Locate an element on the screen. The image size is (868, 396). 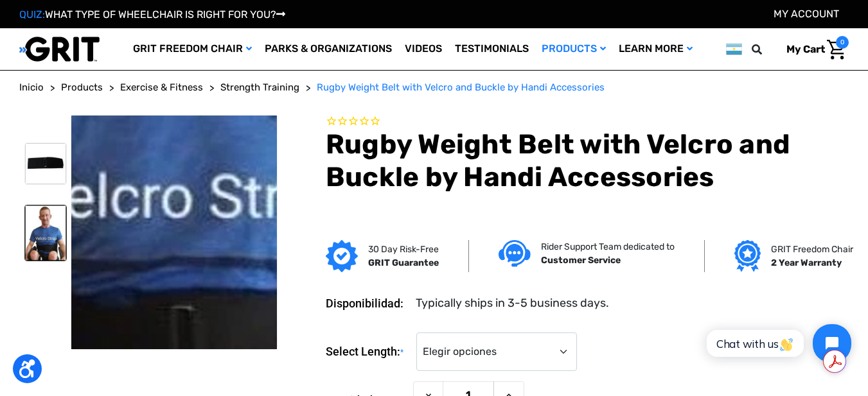
a: Videos is located at coordinates (423, 49).